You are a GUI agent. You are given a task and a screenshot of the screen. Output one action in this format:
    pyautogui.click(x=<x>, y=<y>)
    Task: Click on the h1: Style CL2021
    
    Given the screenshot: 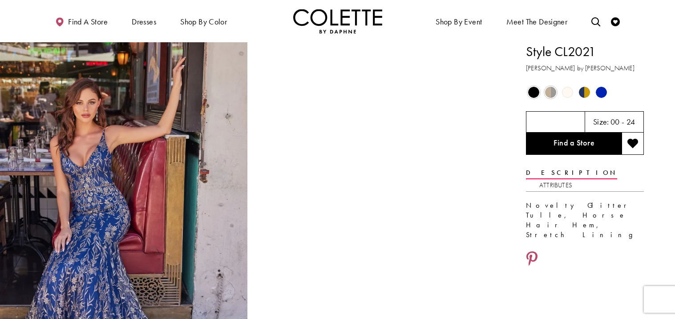 What is the action you would take?
    pyautogui.click(x=585, y=52)
    